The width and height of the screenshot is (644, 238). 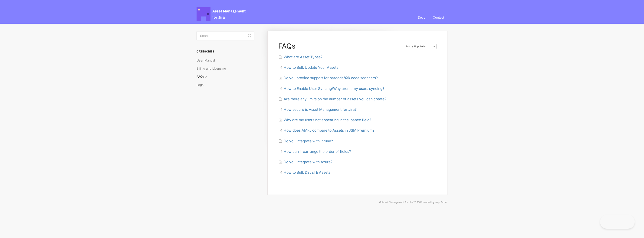 What do you see at coordinates (306, 173) in the screenshot?
I see `span: How to Bulk DELETE Assets` at bounding box center [306, 173].